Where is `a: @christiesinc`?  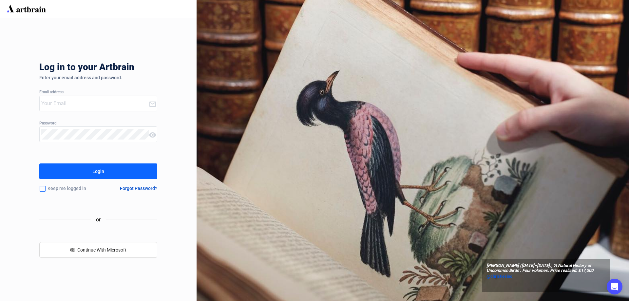
a: @christiesinc is located at coordinates (546, 277).